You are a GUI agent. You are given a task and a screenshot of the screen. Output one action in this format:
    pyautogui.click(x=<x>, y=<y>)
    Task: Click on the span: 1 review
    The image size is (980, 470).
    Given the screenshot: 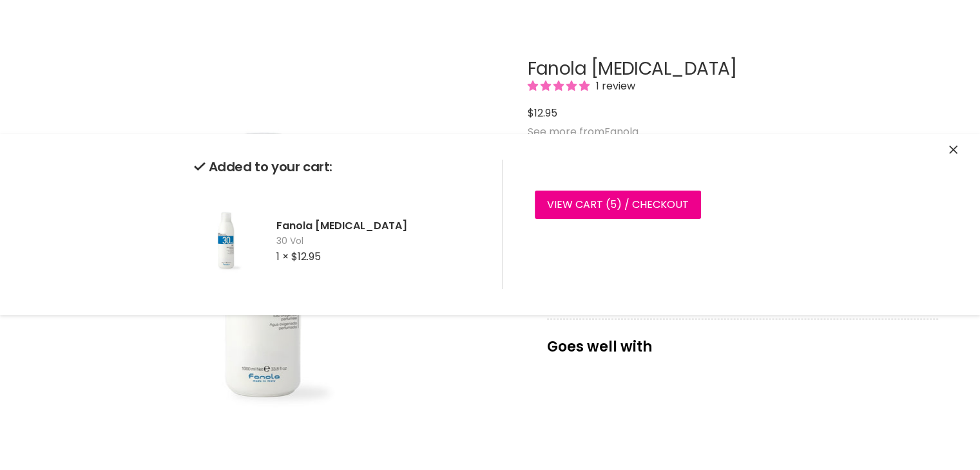 What is the action you would take?
    pyautogui.click(x=613, y=85)
    